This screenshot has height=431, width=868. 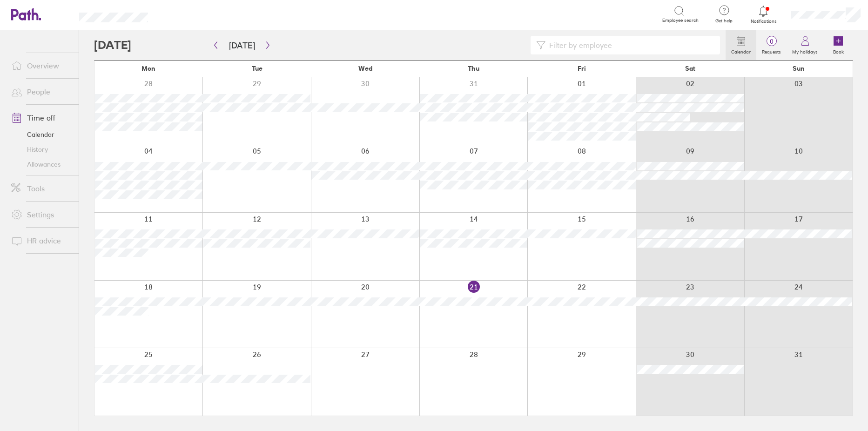 What do you see at coordinates (41, 189) in the screenshot?
I see `a: Tools` at bounding box center [41, 189].